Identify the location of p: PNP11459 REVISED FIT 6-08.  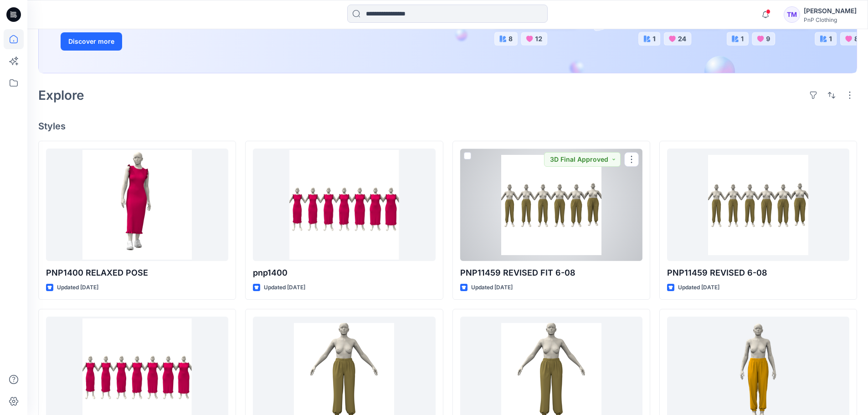
(551, 273).